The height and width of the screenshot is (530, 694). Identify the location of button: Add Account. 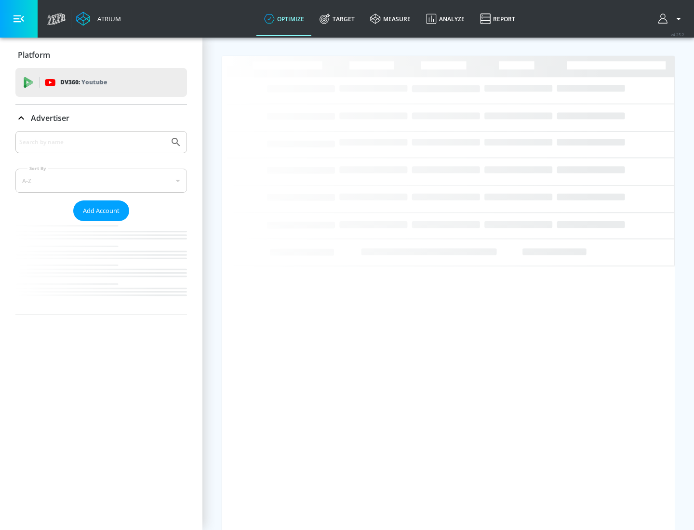
(101, 210).